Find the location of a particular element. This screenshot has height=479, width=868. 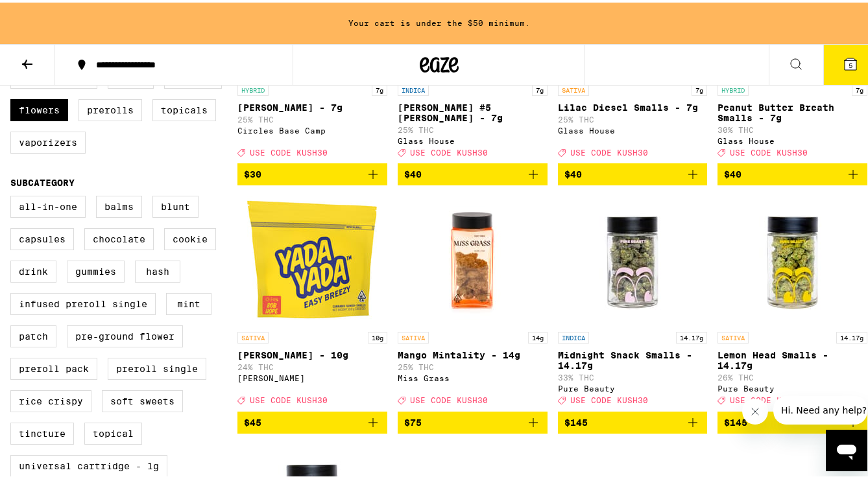

label: Cookie is located at coordinates (190, 237).